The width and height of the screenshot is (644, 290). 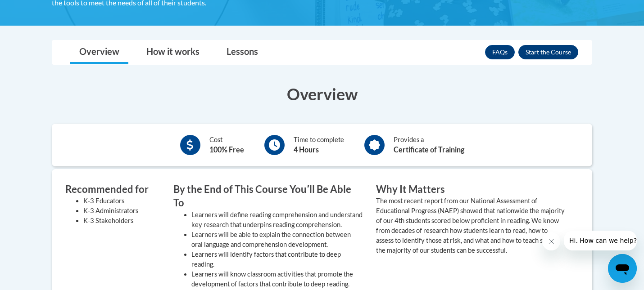 What do you see at coordinates (319, 145) in the screenshot?
I see `div: Time to complete` at bounding box center [319, 145].